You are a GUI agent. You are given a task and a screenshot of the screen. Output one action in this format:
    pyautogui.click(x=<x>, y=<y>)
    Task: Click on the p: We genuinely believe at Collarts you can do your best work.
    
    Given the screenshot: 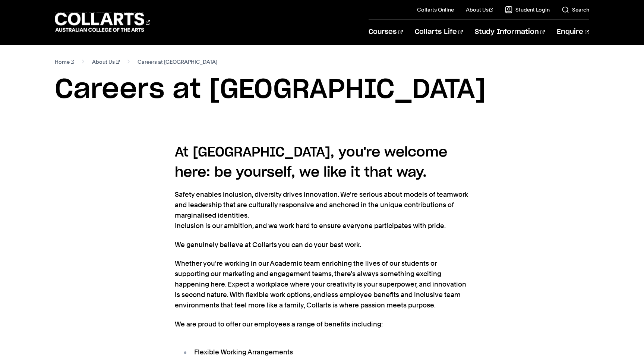 What is the action you would take?
    pyautogui.click(x=322, y=245)
    